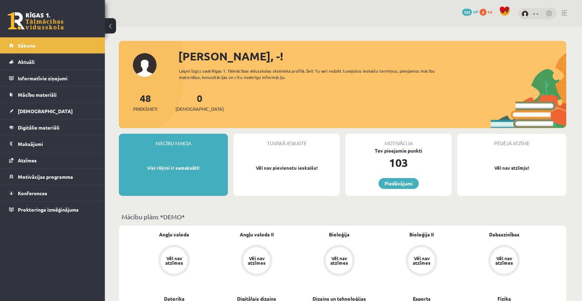 This screenshot has width=582, height=301. Describe the element at coordinates (339, 234) in the screenshot. I see `a: Bioloģija` at that location.